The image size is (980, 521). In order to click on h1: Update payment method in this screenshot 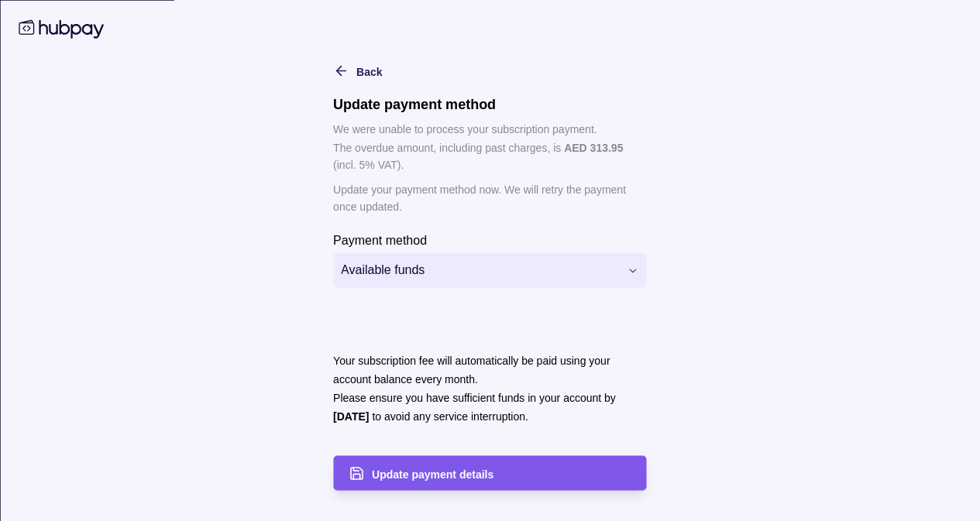, I will do `click(490, 104)`.